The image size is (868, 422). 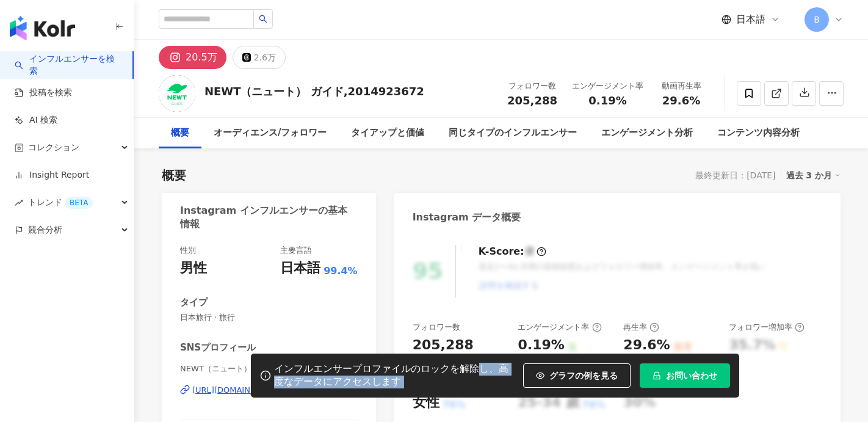 I want to click on div: 2.6万, so click(x=265, y=58).